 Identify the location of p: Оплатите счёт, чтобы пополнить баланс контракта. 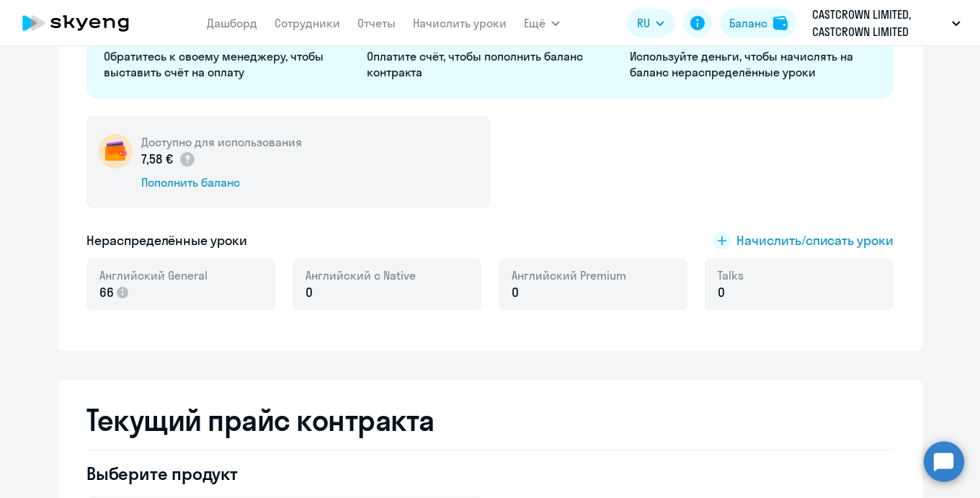
(490, 64).